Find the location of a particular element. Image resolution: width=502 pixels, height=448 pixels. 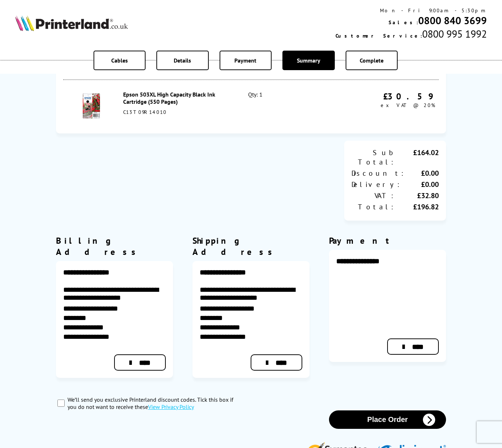

div: Delivery: is located at coordinates (376, 184).